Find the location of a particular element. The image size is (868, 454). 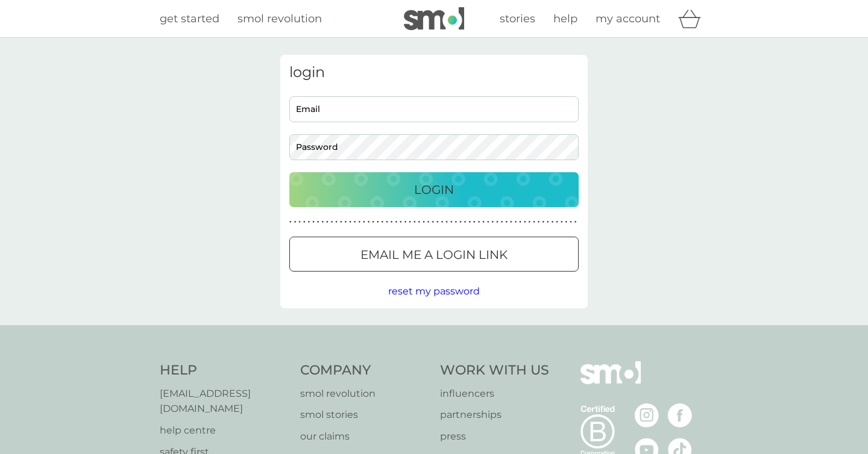

a: influencers is located at coordinates (494, 394).